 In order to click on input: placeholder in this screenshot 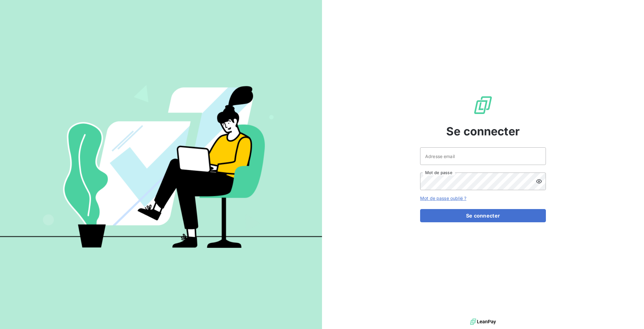, I will do `click(483, 156)`.